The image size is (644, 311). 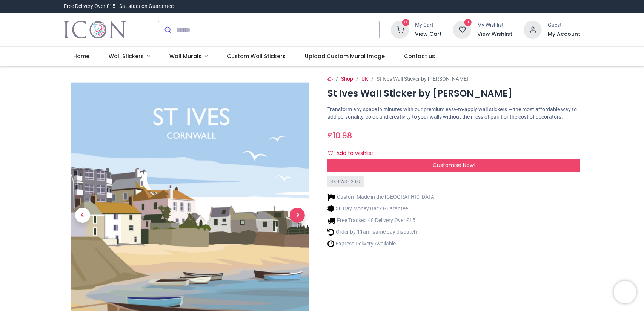 I want to click on img: Icon Wall Stickers, so click(x=95, y=30).